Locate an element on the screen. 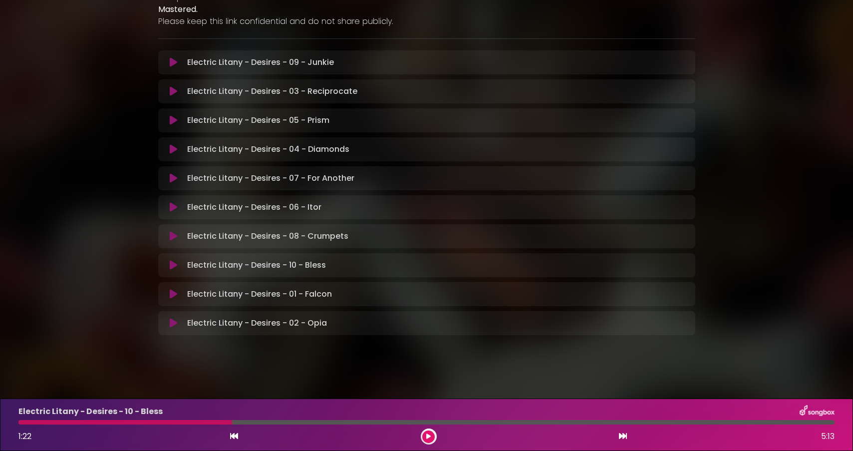 The image size is (853, 451). p: Electric Litany - Desires - 09 - Junkie is located at coordinates (261, 62).